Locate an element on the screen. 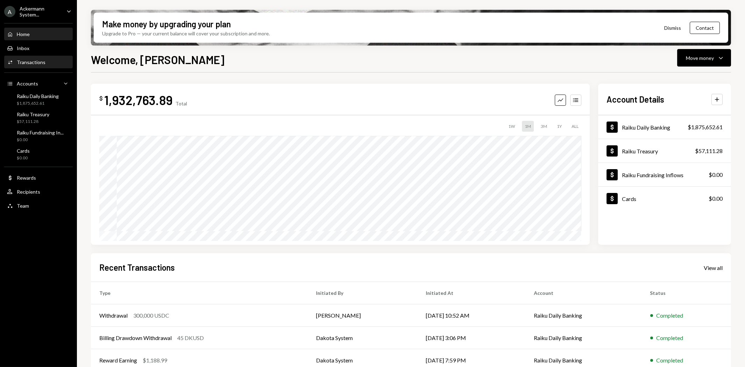 The width and height of the screenshot is (745, 367). th: Initiated At is located at coordinates (471, 293).